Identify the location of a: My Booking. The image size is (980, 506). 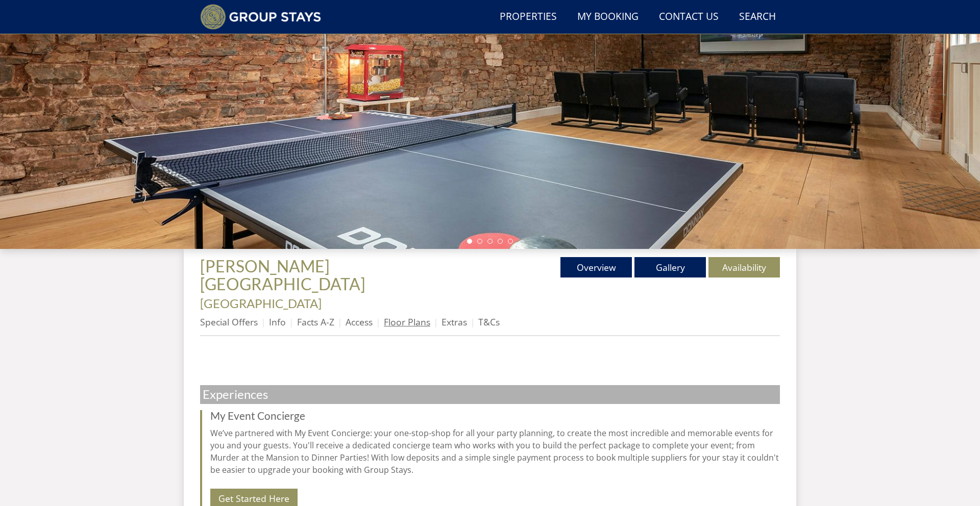
(608, 17).